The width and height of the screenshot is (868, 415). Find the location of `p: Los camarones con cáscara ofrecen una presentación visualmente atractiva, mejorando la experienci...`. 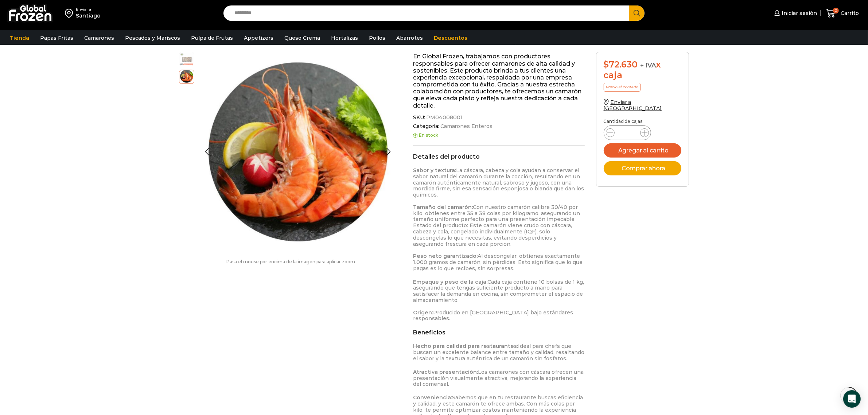

p: Los camarones con cáscara ofrecen una presentación visualmente atractiva, mejorando la experienci... is located at coordinates (499, 378).